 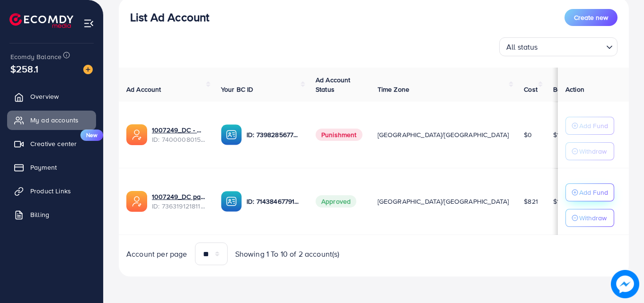 I want to click on span: All status, so click(x=522, y=47).